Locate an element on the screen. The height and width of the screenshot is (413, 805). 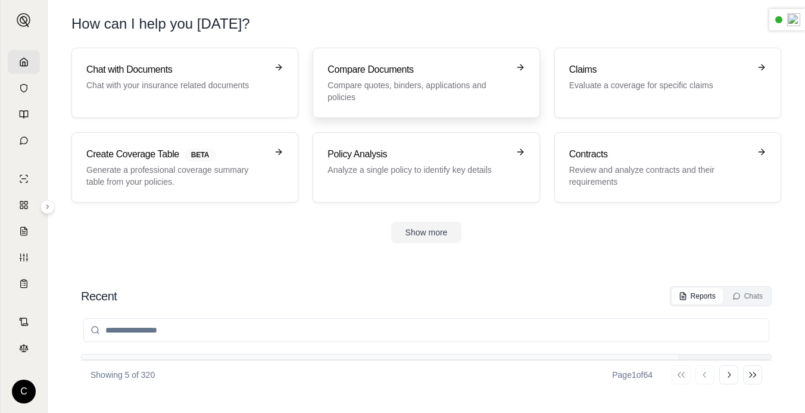
a: Create Coverage TableBETAGenerate a professional coverage summary table from your policies. is located at coordinates (185, 167).